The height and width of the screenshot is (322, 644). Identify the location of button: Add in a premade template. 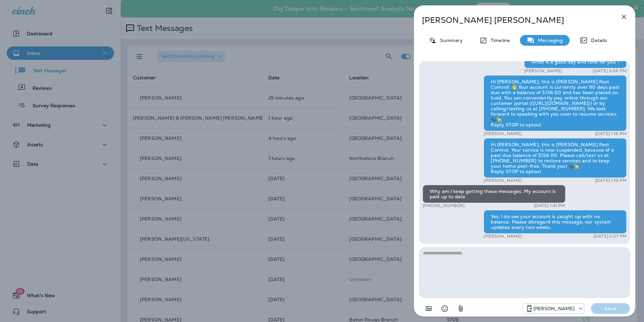
(429, 308).